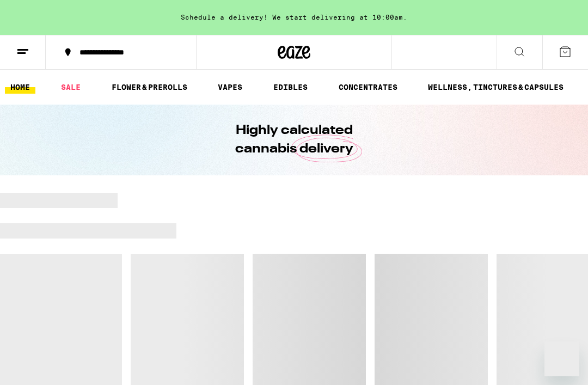 This screenshot has height=385, width=588. What do you see at coordinates (368, 87) in the screenshot?
I see `a: CONCENTRATES` at bounding box center [368, 87].